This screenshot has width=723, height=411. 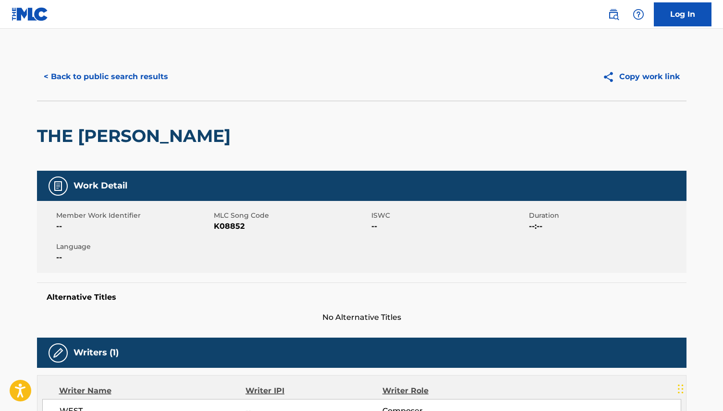 I want to click on h5: Writers (1), so click(x=96, y=353).